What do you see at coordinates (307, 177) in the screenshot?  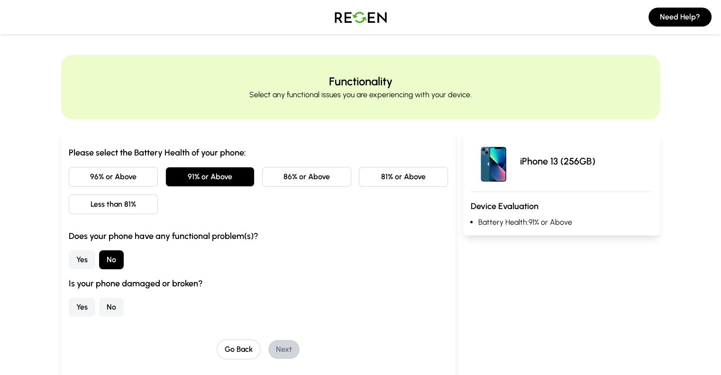 I see `button: 86% or Above` at bounding box center [307, 177].